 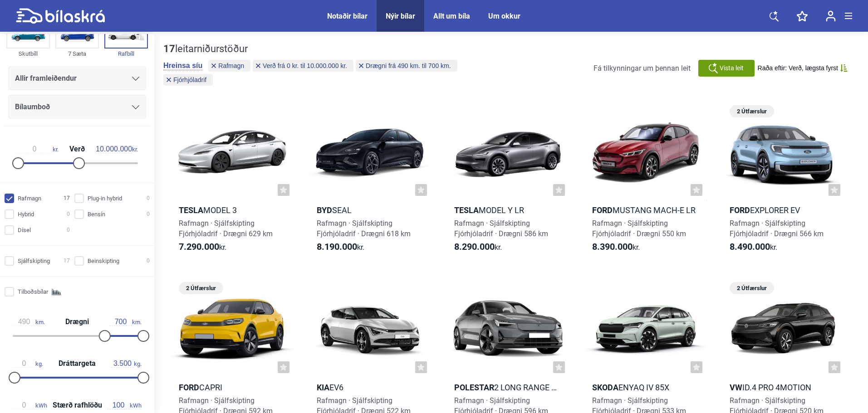 I want to click on div: Notaðir bílar, so click(x=347, y=16).